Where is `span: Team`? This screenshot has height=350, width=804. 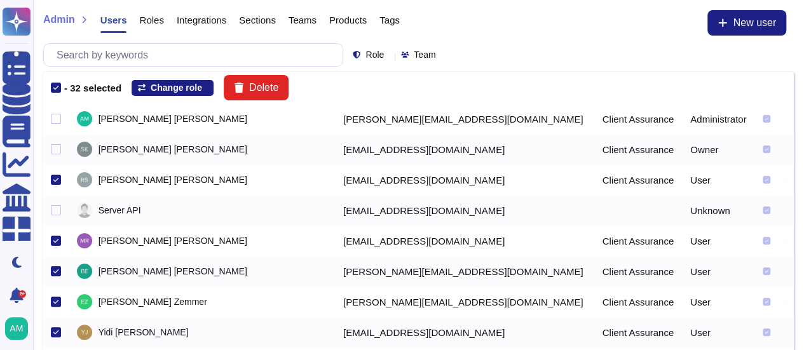 span: Team is located at coordinates (425, 55).